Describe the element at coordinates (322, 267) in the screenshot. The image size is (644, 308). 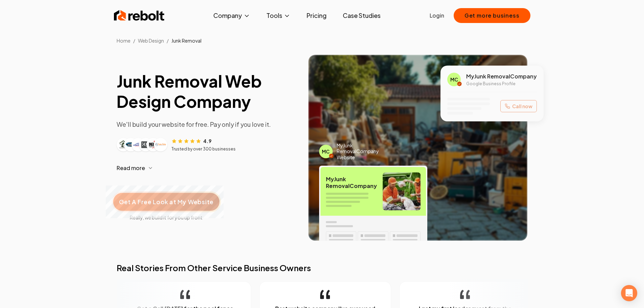
I see `h2: Real Stories From Other Service Business Owners` at that location.